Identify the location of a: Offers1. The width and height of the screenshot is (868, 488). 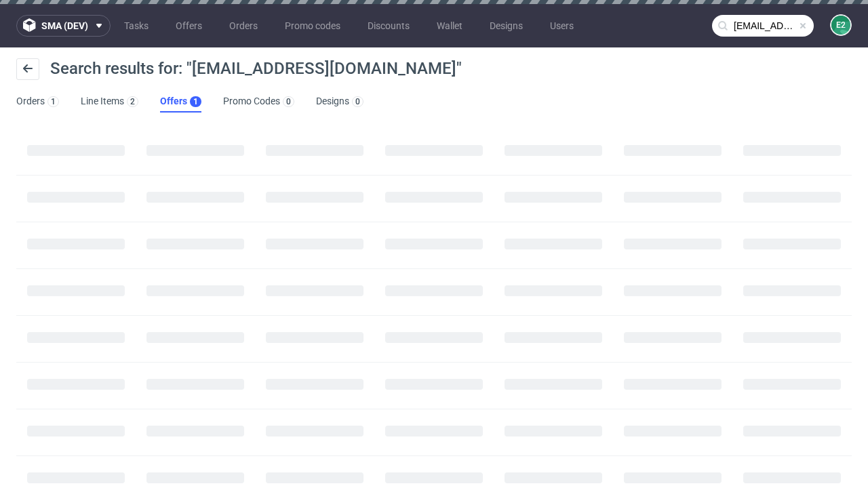
(180, 102).